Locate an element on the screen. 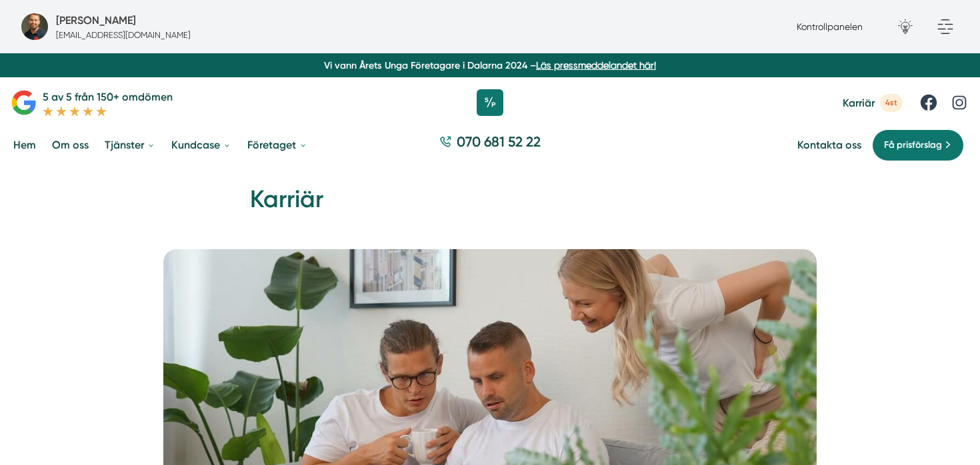  p: Vi vann Årets Unga Företagare i Dalarna 2024 – is located at coordinates (490, 65).